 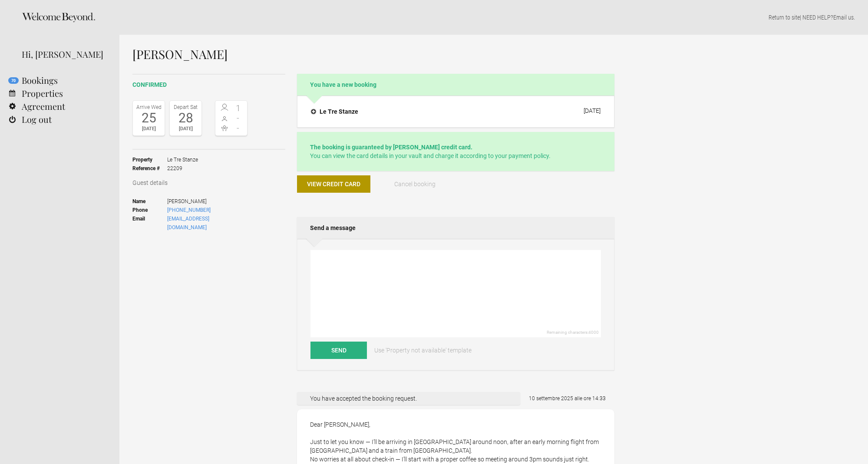 What do you see at coordinates (209, 183) in the screenshot?
I see `h3: Guest details` at bounding box center [209, 183].